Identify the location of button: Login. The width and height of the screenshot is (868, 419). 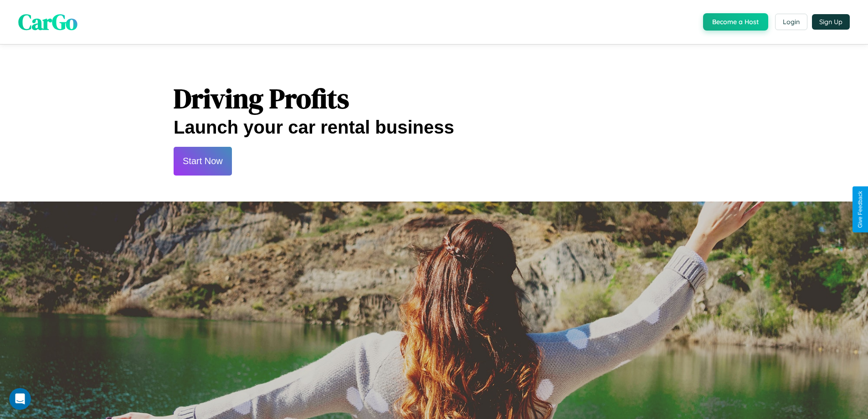
(791, 22).